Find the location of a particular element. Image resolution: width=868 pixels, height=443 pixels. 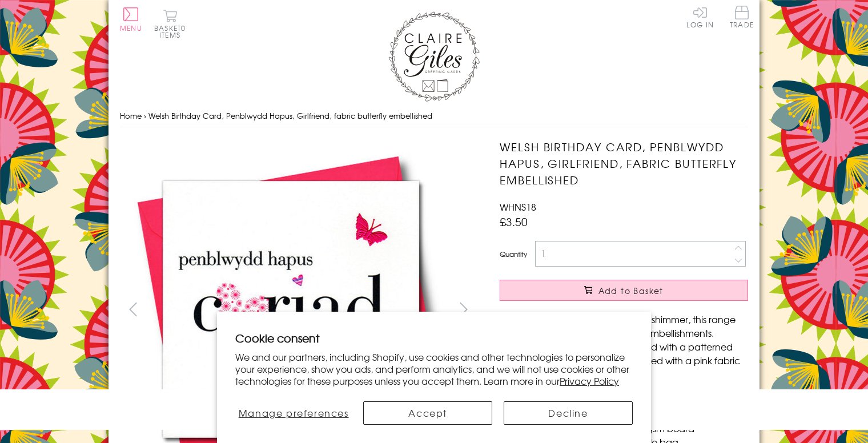

p: We and our partners, including Shopify, use cookies and other technologies to personalize your ex... is located at coordinates (434, 369).